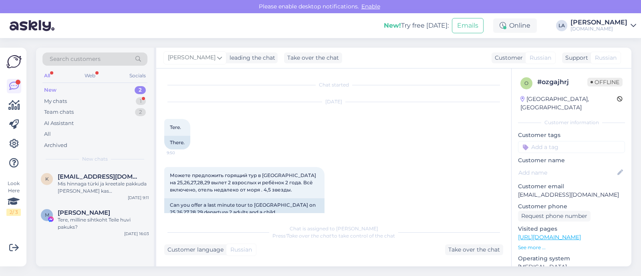 The image size is (641, 276). What do you see at coordinates (562, 82) in the screenshot?
I see `div: # ozgajhrj` at bounding box center [562, 82].